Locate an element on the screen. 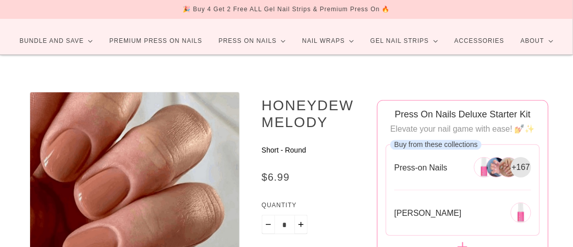 The image size is (573, 247). a: Nail Wraps is located at coordinates (328, 41).